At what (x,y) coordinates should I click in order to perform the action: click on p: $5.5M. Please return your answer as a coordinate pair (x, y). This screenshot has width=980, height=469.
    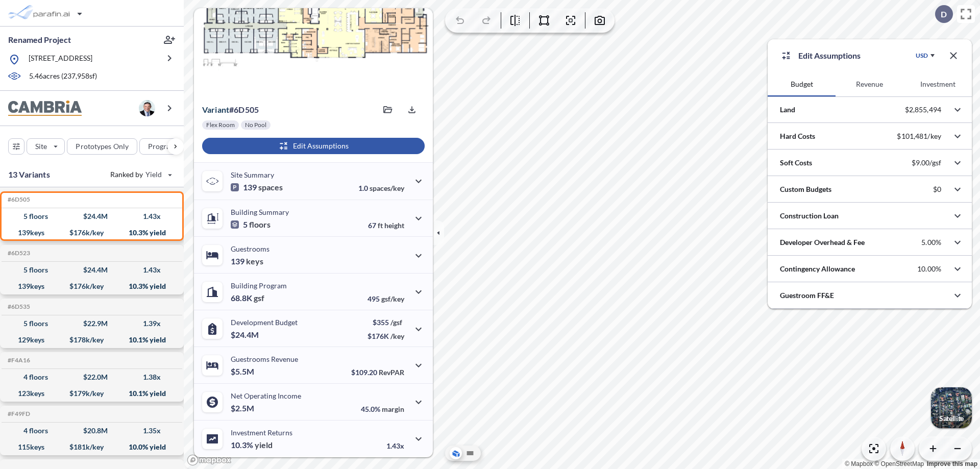
    Looking at the image, I should click on (243, 372).